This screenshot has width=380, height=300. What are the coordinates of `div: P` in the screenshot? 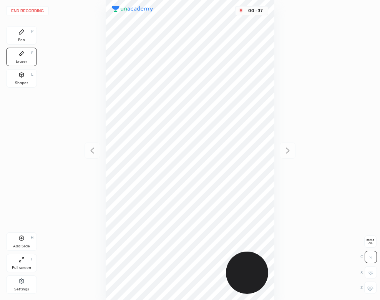 It's located at (32, 32).